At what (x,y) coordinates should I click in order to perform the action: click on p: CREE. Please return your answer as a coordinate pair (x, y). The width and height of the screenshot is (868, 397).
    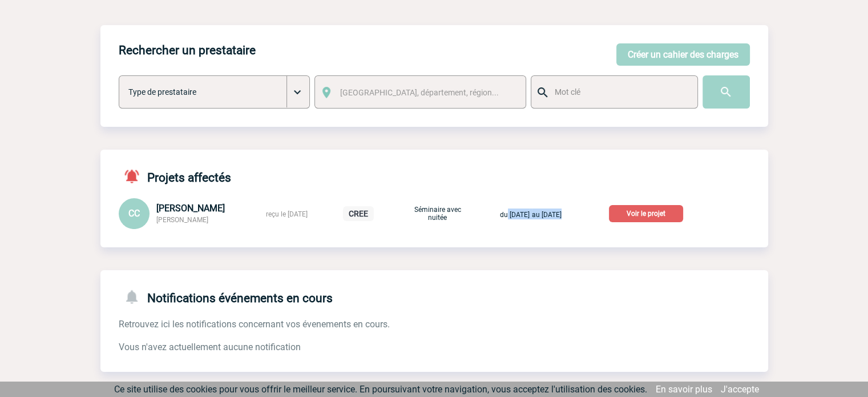
    Looking at the image, I should click on (359, 213).